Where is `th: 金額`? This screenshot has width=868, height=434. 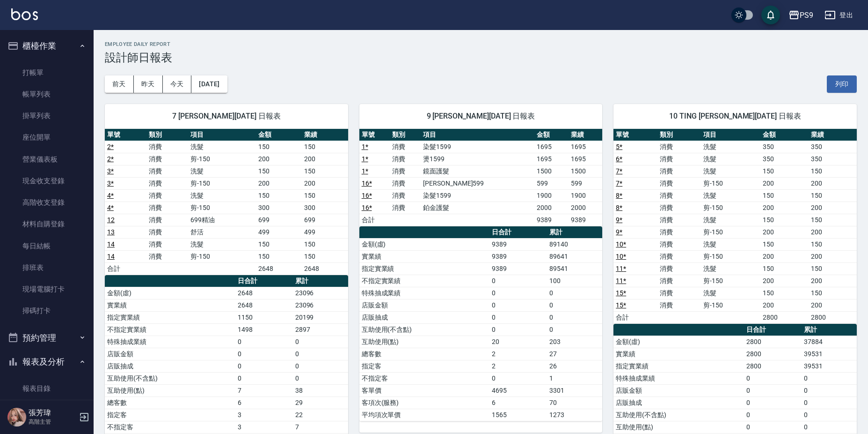 th: 金額 is located at coordinates (278, 134).